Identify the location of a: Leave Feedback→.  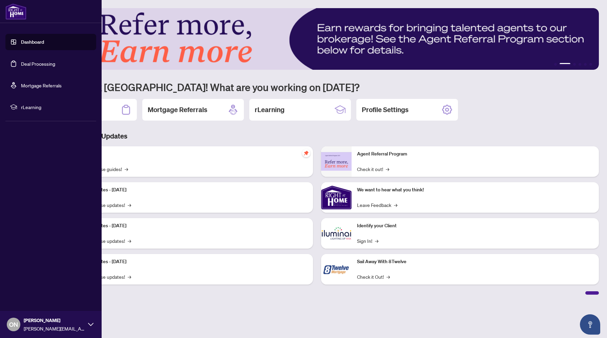
(377, 205).